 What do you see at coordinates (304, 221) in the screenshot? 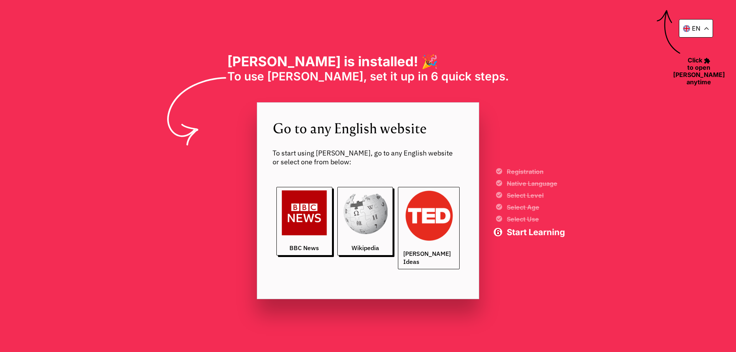
I see `a: BBC News` at bounding box center [304, 221].